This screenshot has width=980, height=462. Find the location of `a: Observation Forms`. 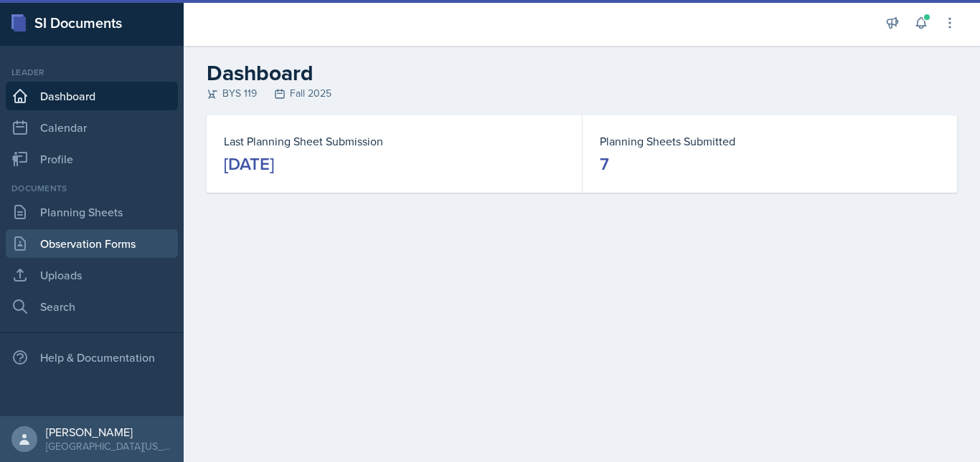

a: Observation Forms is located at coordinates (92, 244).